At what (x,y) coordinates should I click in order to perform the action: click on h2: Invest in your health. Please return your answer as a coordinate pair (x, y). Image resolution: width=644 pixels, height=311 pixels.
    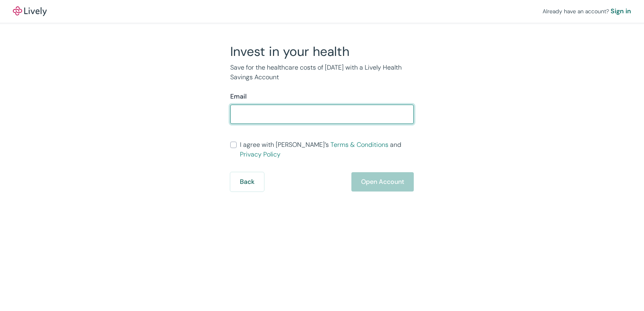
    Looking at the image, I should click on (322, 51).